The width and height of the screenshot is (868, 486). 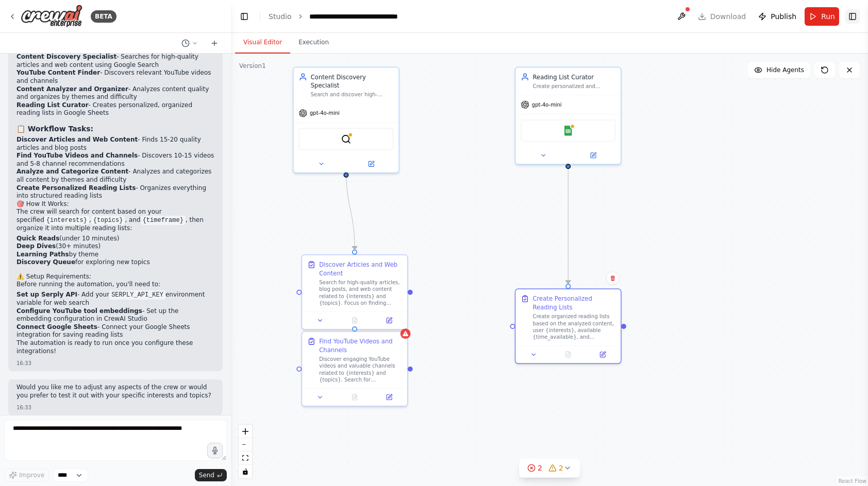 What do you see at coordinates (246, 459) in the screenshot?
I see `button: fit view` at bounding box center [246, 459].